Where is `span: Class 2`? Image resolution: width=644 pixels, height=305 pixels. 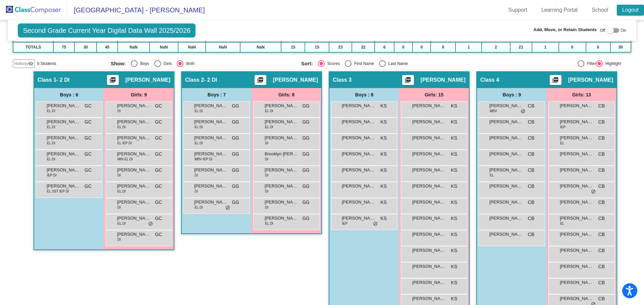
span: Class 2 is located at coordinates (195, 80).